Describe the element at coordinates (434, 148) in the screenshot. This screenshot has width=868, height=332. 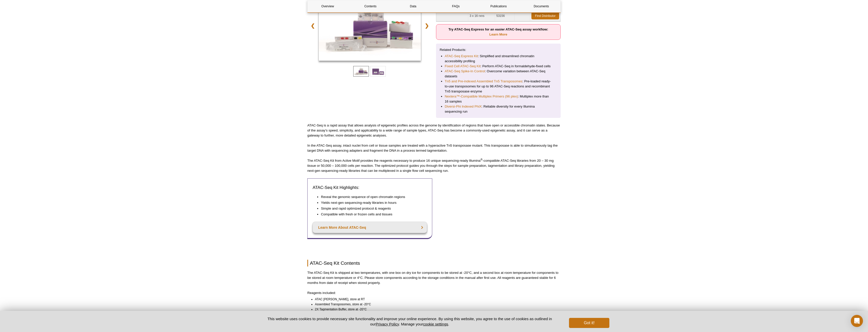
I see `p: In the ATAC-Seq assay, intact nuclei from cell or tissue samples are treated with a hyperactive T...` at that location.